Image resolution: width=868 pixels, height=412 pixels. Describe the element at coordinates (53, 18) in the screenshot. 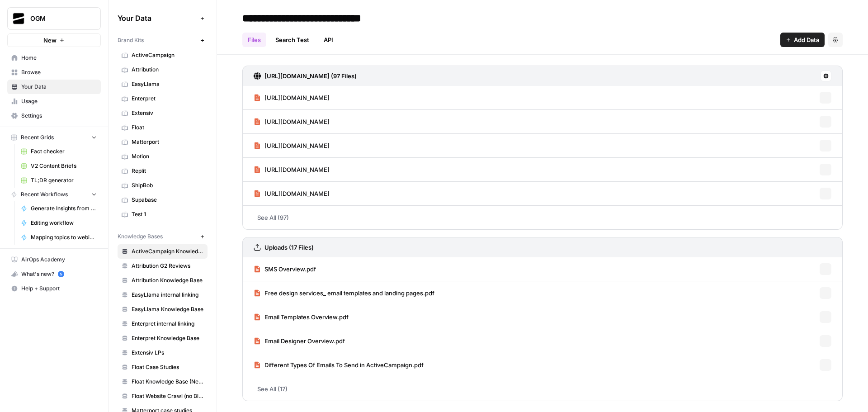

I see `button: Workspace: OGM` at that location.